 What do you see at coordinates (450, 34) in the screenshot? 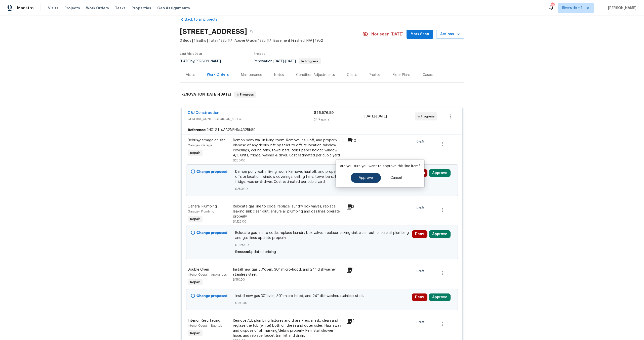
I see `button: Actions` at bounding box center [450, 34].